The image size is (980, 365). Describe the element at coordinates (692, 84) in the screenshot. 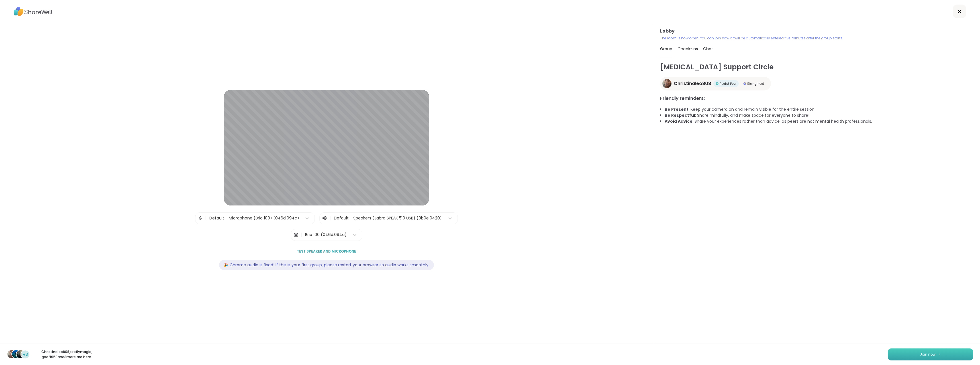

I see `span: Christinaleo808` at that location.